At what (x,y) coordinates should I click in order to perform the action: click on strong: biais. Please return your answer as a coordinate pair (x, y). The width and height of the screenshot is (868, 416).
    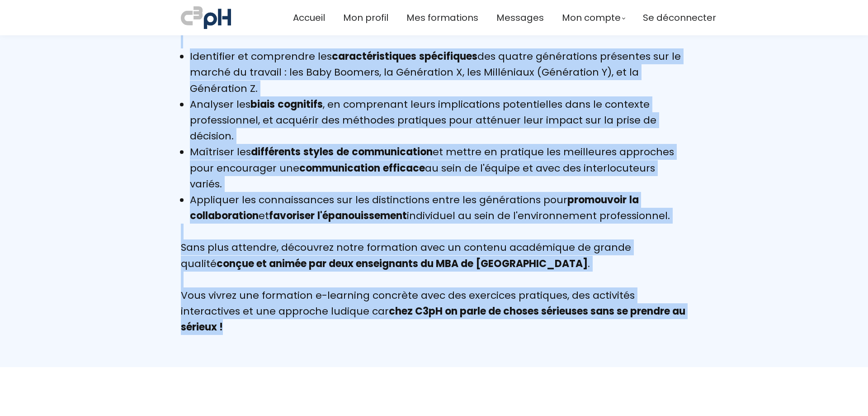
    Looking at the image, I should click on (262, 104).